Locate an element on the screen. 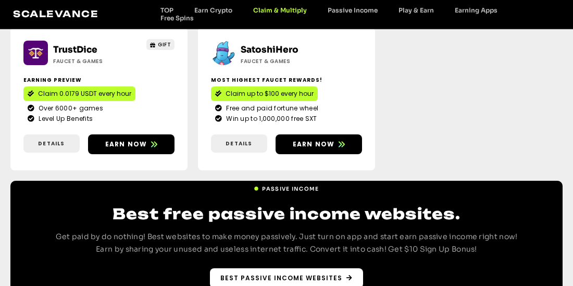 The height and width of the screenshot is (286, 573). span: Level Up Benefits is located at coordinates (64, 119).